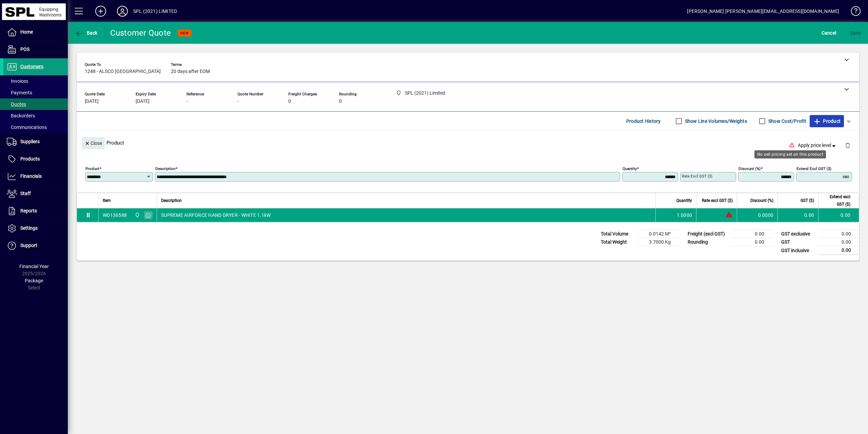 The width and height of the screenshot is (868, 434). What do you see at coordinates (36, 50) in the screenshot?
I see `a: POS` at bounding box center [36, 50].